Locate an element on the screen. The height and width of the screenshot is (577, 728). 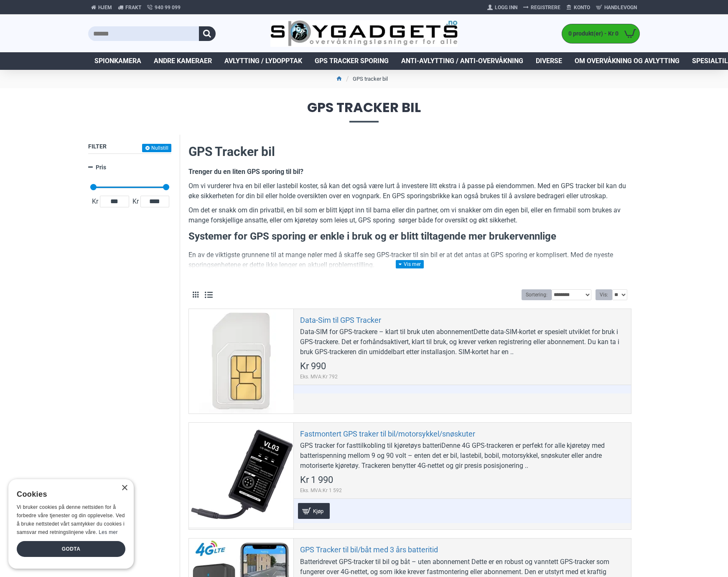
span: 940 99 099 is located at coordinates (168, 8).